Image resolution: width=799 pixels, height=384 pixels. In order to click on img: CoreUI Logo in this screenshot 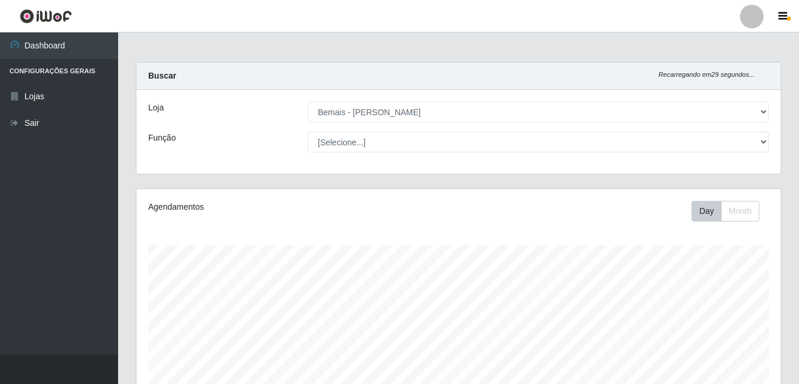, I will do `click(45, 16)`.